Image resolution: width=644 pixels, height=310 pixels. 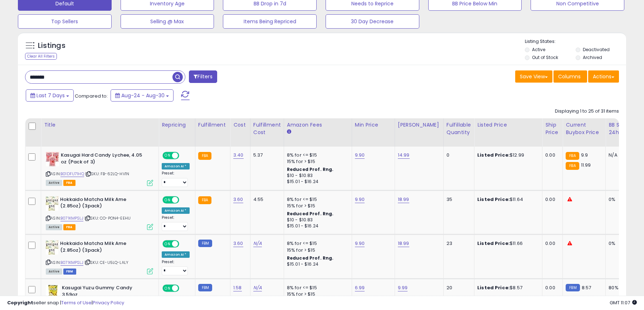 What do you see at coordinates (457, 200) in the screenshot?
I see `div: 35` at bounding box center [457, 200].